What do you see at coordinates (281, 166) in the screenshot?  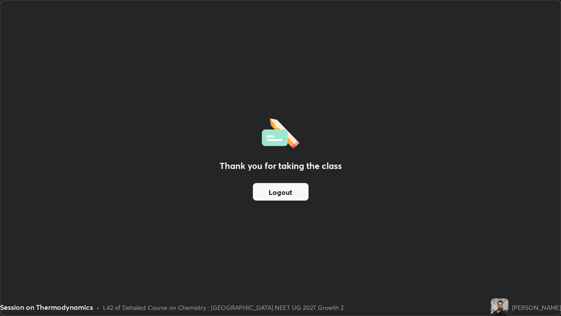 I see `h2: Thank you for taking the class` at bounding box center [281, 166].